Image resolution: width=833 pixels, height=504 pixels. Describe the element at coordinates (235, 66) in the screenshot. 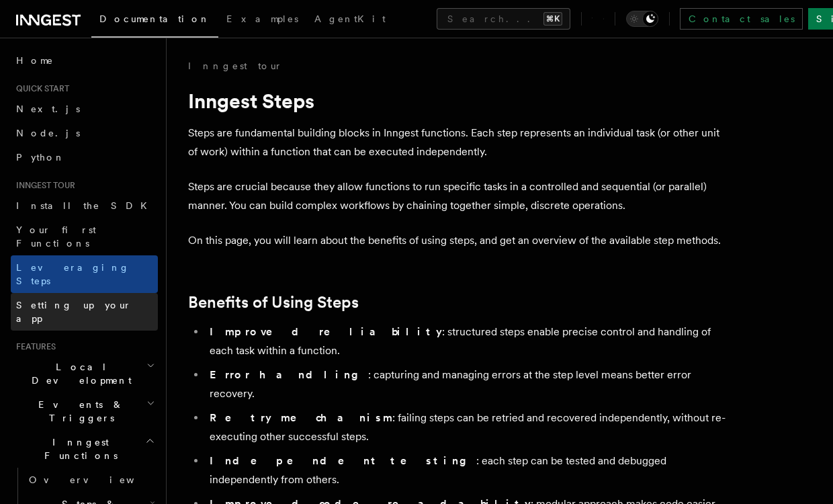

I see `a: Inngest tour` at that location.